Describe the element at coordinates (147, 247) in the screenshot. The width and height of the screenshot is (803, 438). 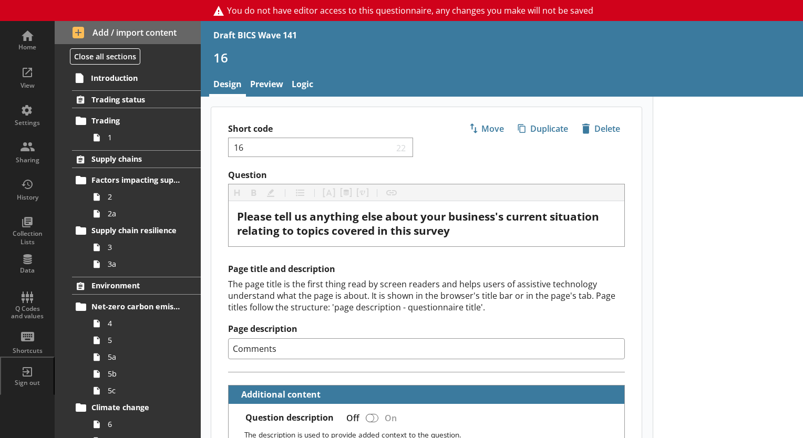
I see `span: 3` at that location.